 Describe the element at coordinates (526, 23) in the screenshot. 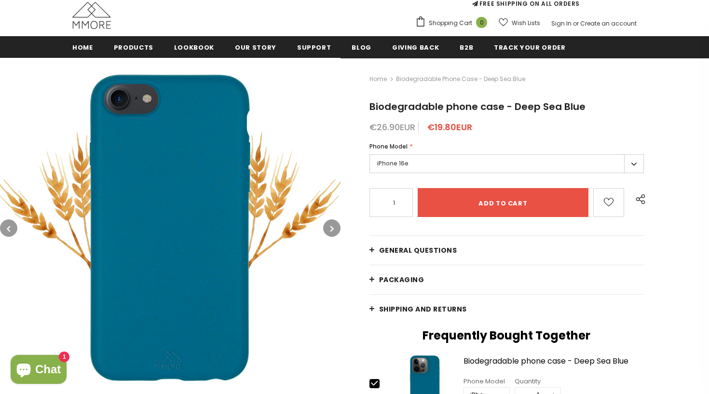

I see `span: Wish Lists` at that location.